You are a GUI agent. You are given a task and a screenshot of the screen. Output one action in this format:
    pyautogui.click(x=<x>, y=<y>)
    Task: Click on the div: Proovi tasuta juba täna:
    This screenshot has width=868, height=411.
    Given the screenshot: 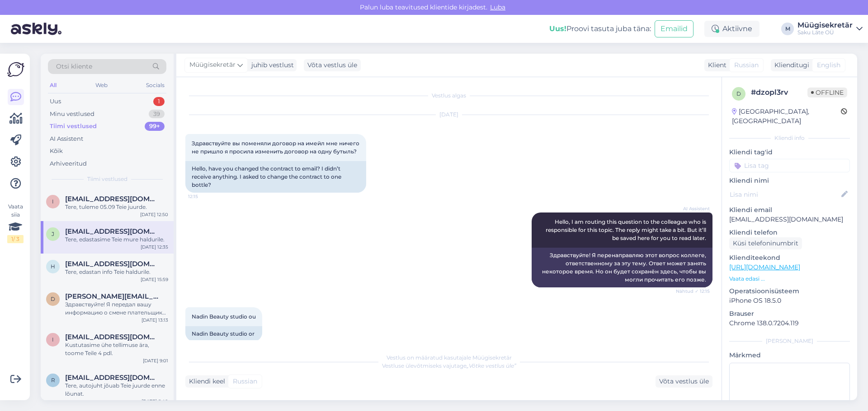 What is the action you would take?
    pyautogui.click(x=599, y=29)
    